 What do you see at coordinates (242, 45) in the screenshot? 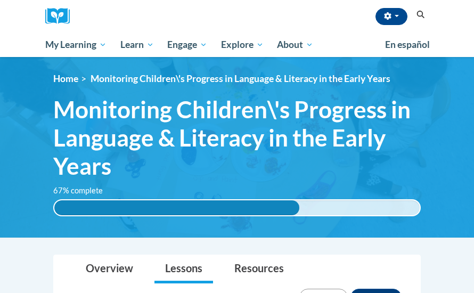
I see `a: Explore` at bounding box center [242, 45].